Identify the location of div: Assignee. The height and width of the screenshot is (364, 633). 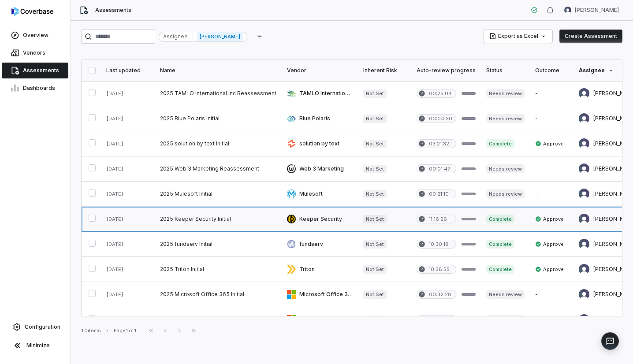
(176, 37).